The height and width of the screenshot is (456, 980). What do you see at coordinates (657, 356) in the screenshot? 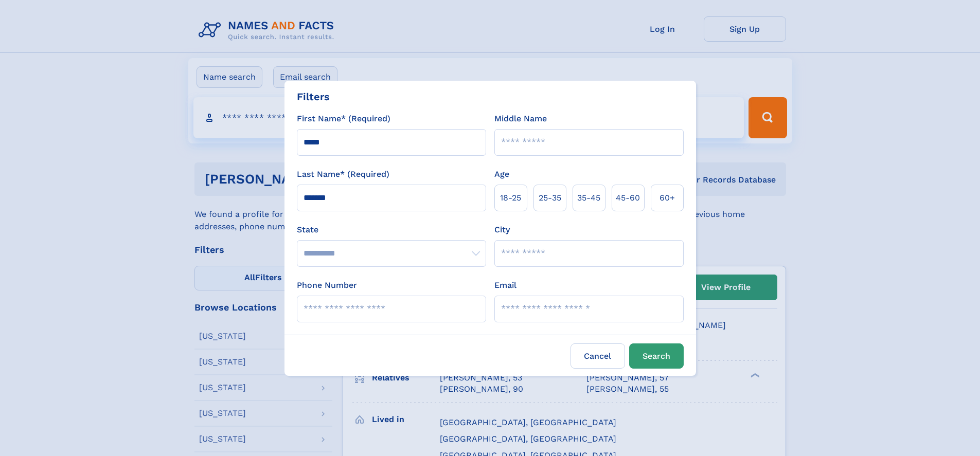
I see `button: Search` at bounding box center [657, 356].